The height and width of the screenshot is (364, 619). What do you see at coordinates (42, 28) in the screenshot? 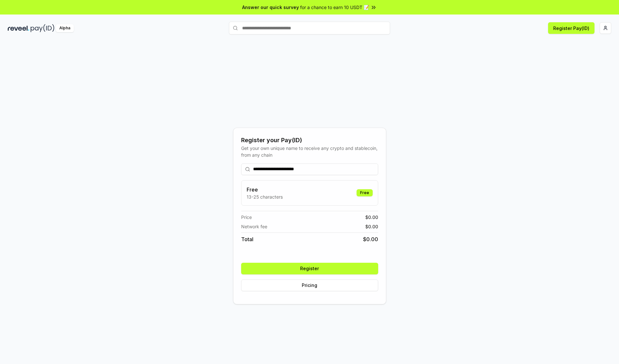
I see `img: pay_id` at bounding box center [42, 28].